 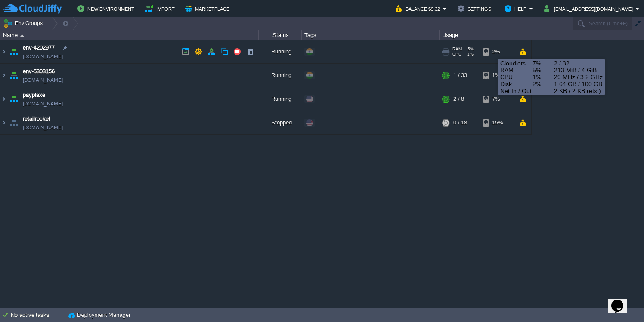 I want to click on div: No active tasks, so click(x=37, y=315).